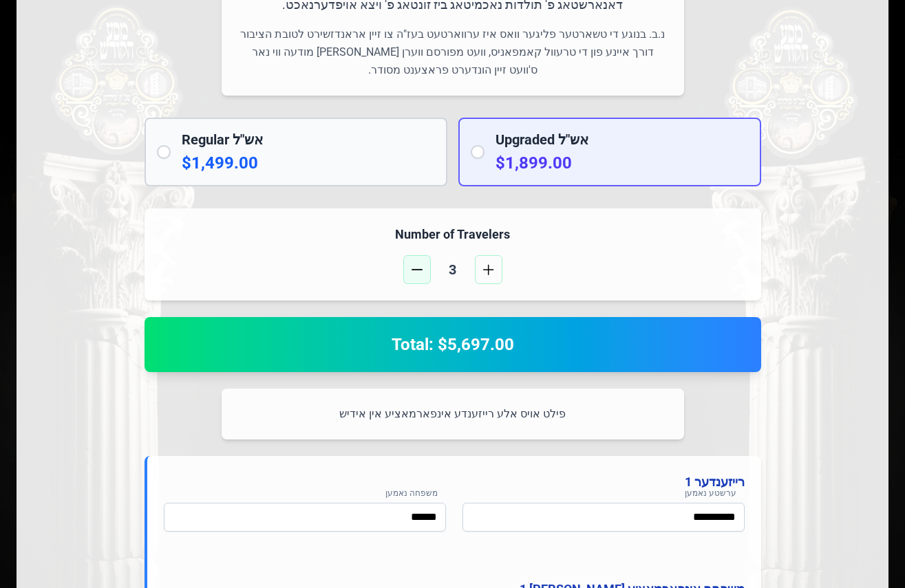  What do you see at coordinates (452, 53) in the screenshot?
I see `p: נ.ב. בנוגע די טשארטער פליגער וואס איז ערווארטעט בעז"ה צו זיין אראנדזשירט לטובת הציבור דורך איינע ...` at bounding box center [452, 53].